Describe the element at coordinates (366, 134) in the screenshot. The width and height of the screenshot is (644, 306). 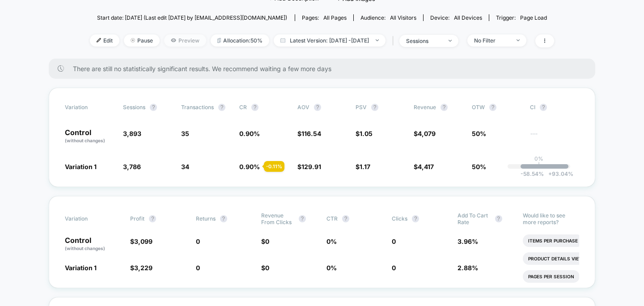
I see `span: 1.05` at that location.